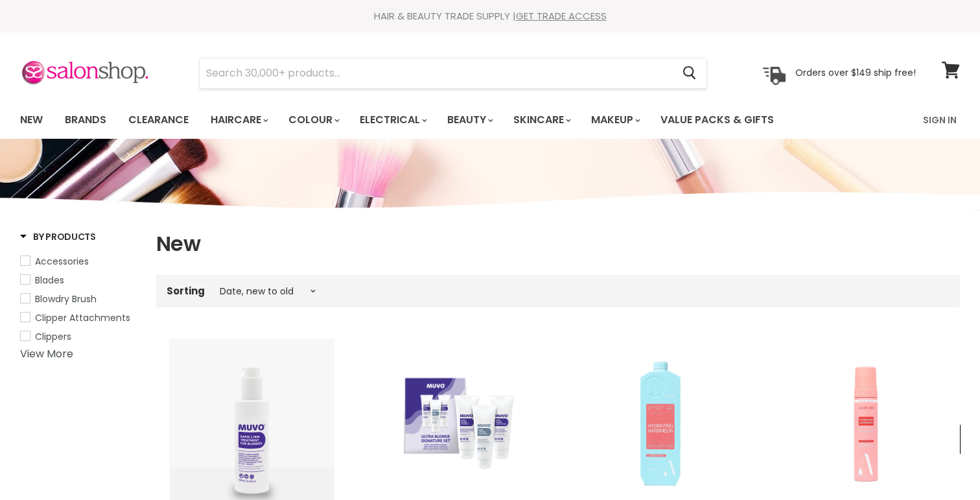 Image resolution: width=980 pixels, height=500 pixels. What do you see at coordinates (717, 120) in the screenshot?
I see `a: Value Packs & Gifts` at bounding box center [717, 120].